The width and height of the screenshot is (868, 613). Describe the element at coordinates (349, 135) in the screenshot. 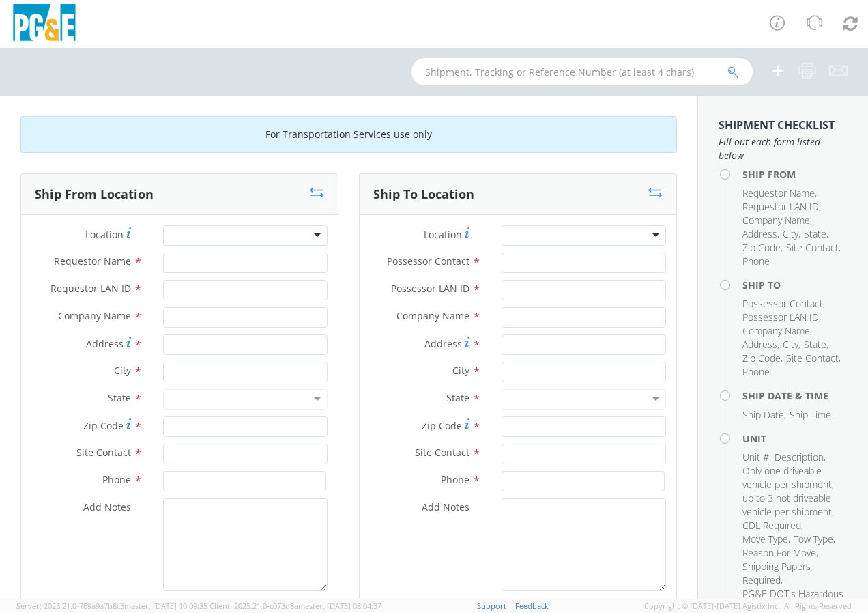

I see `div: For Transportation Services use only` at that location.